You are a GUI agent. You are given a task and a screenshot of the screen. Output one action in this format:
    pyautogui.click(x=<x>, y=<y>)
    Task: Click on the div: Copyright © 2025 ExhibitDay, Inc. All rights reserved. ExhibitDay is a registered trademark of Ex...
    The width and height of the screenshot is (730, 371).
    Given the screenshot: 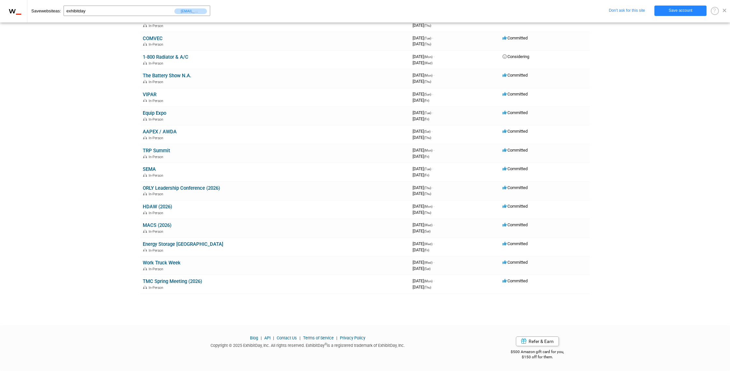 What is the action you would take?
    pyautogui.click(x=308, y=344)
    